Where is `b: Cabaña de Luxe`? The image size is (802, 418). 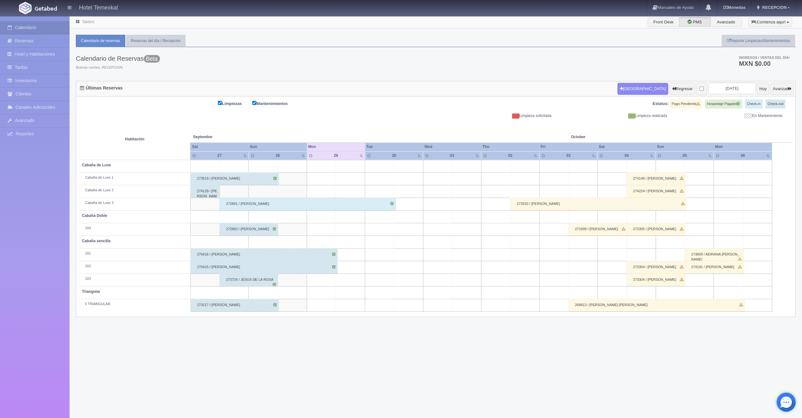 b: Cabaña de Luxe is located at coordinates (96, 165).